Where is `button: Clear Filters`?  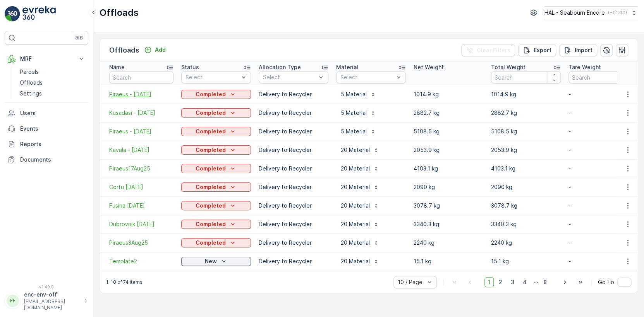
button: Clear Filters is located at coordinates (488, 50).